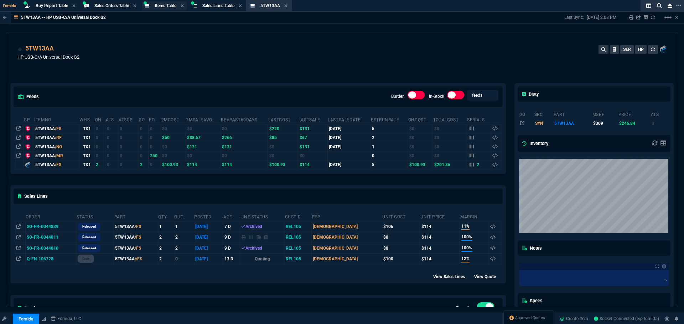 This screenshot has width=684, height=324. I want to click on div: View Sales Lines, so click(452, 277).